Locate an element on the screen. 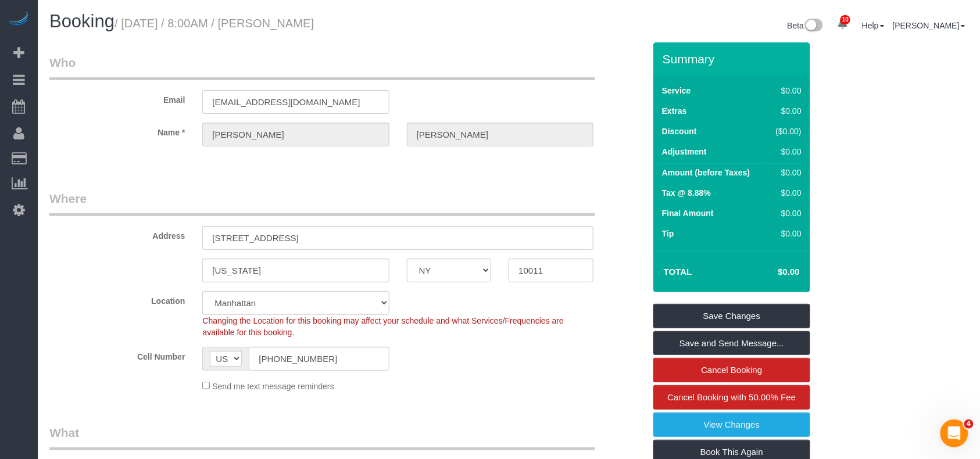 The height and width of the screenshot is (459, 980). input: Cell Number is located at coordinates (319, 359).